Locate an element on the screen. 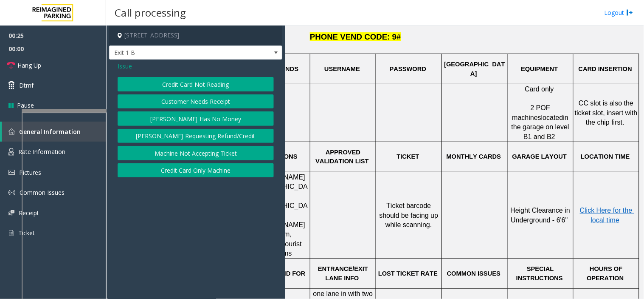  span: Ticket barcode should be facing up while scanning. is located at coordinates (410, 215).